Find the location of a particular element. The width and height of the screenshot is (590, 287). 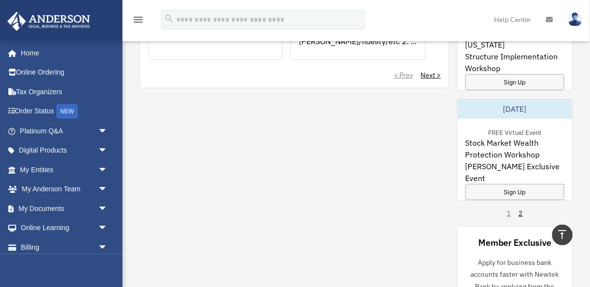

a: Platinum Q&Aarrow_drop_down is located at coordinates (65, 131).